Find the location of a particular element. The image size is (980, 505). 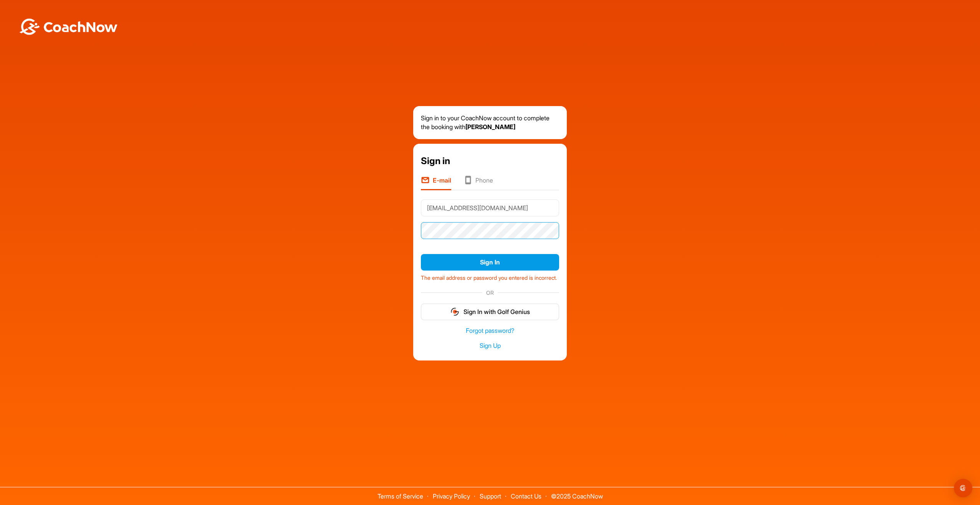

input: E-mail is located at coordinates (490, 208).